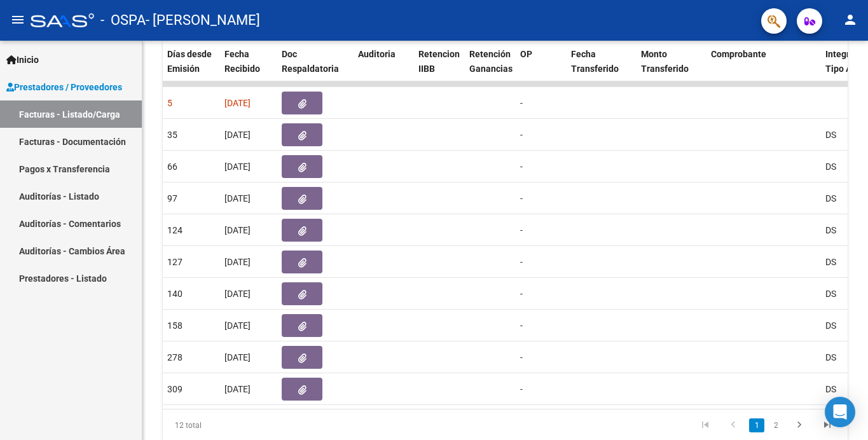  Describe the element at coordinates (175, 294) in the screenshot. I see `span: 140` at that location.